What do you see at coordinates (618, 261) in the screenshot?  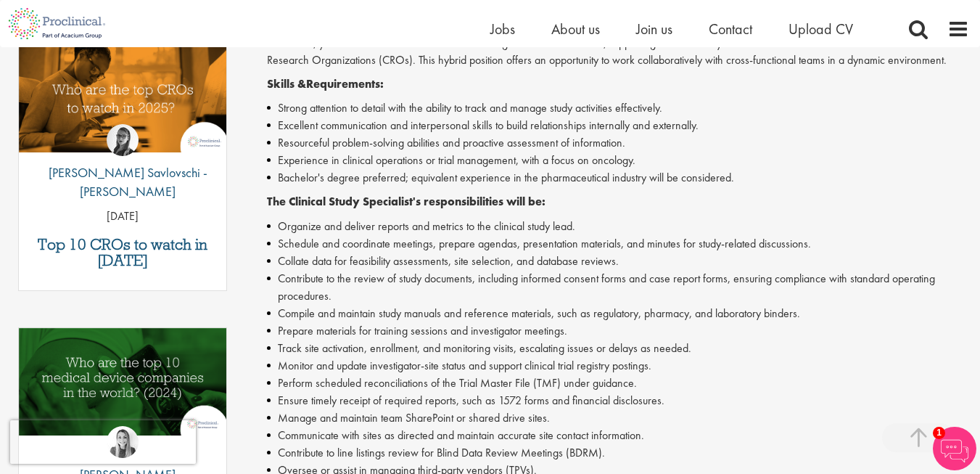 I see `li: Collate data for feasibility assessments, site selection, and database reviews.` at bounding box center [618, 261].